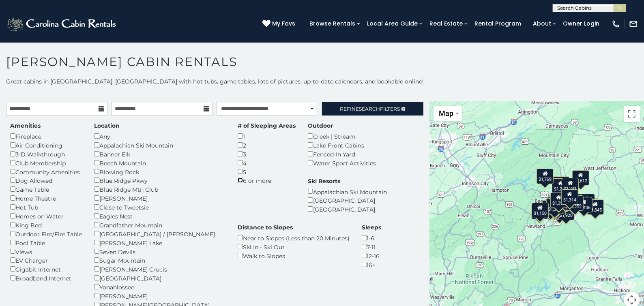 The width and height of the screenshot is (644, 306). What do you see at coordinates (266, 154) in the screenshot?
I see `div: 3` at bounding box center [266, 154].